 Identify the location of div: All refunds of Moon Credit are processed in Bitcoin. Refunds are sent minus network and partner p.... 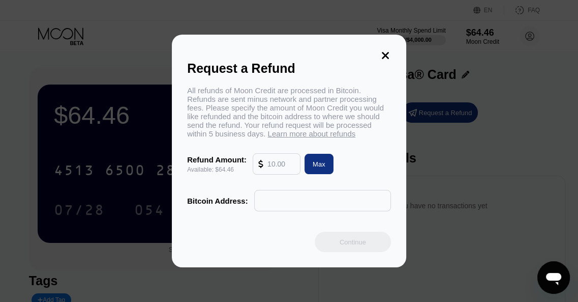
(289, 112).